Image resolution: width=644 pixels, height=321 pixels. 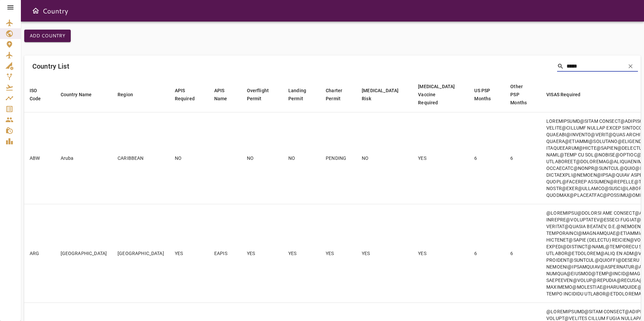 I want to click on td: PENDING, so click(x=338, y=158).